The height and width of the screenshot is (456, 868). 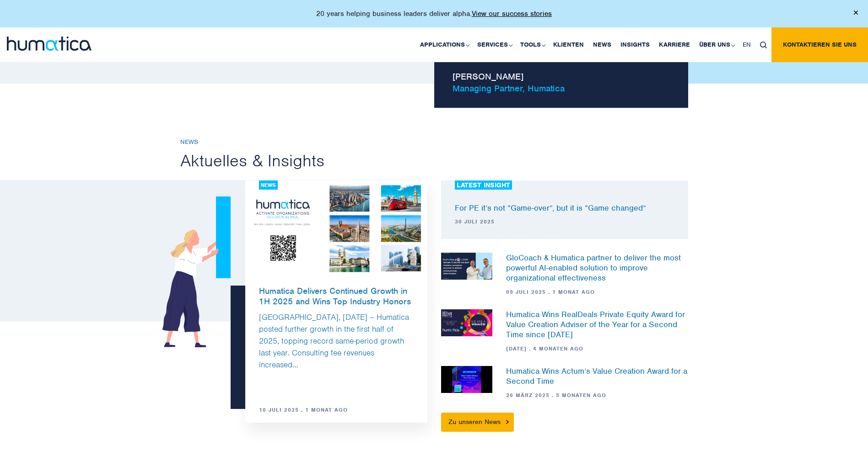 I want to click on a: Humatica Wins Actum’s Value Creation Award for a Second Time, so click(x=597, y=376).